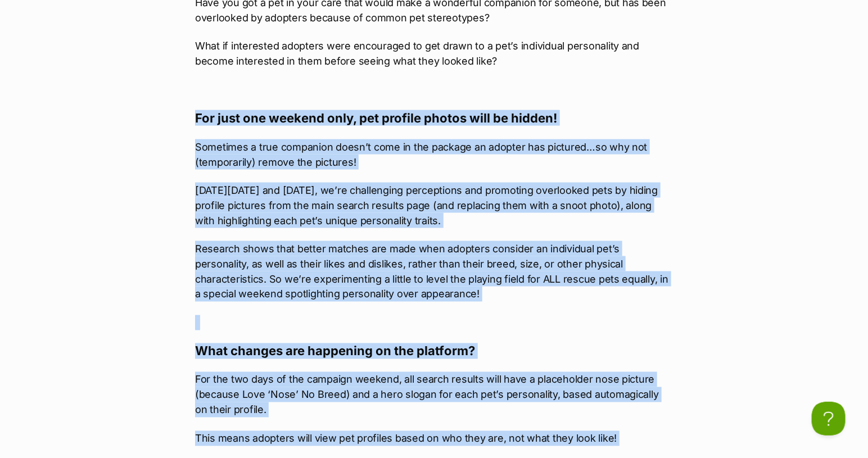 This screenshot has height=458, width=868. What do you see at coordinates (335, 351) in the screenshot?
I see `b: What changes are happening on the platform?` at bounding box center [335, 351].